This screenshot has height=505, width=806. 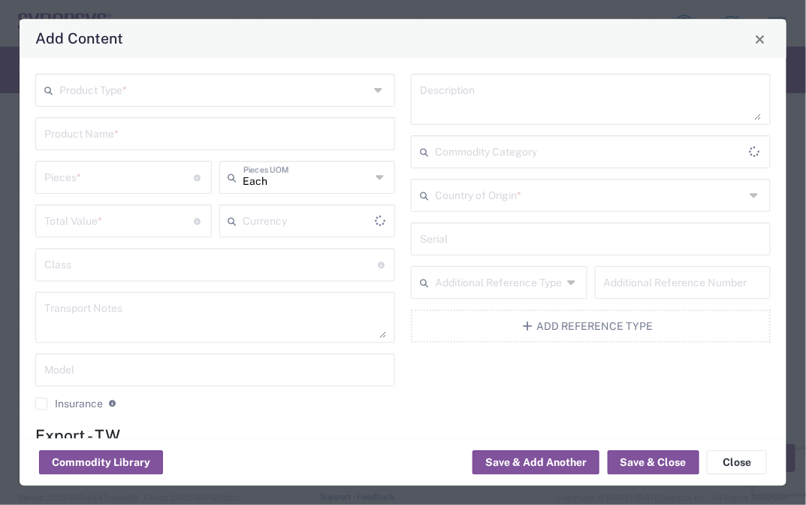 What do you see at coordinates (101, 463) in the screenshot?
I see `button: Commodity Library` at bounding box center [101, 463].